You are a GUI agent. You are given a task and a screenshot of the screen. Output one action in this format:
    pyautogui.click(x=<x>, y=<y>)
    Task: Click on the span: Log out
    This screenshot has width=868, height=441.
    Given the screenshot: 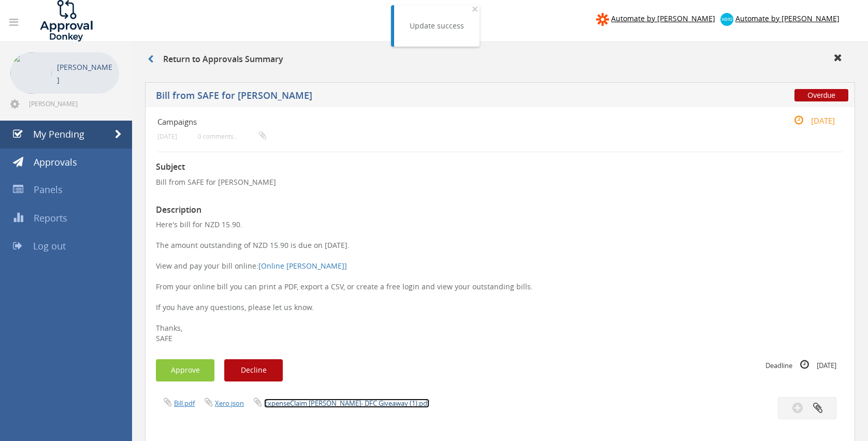 What is the action you would take?
    pyautogui.click(x=49, y=246)
    